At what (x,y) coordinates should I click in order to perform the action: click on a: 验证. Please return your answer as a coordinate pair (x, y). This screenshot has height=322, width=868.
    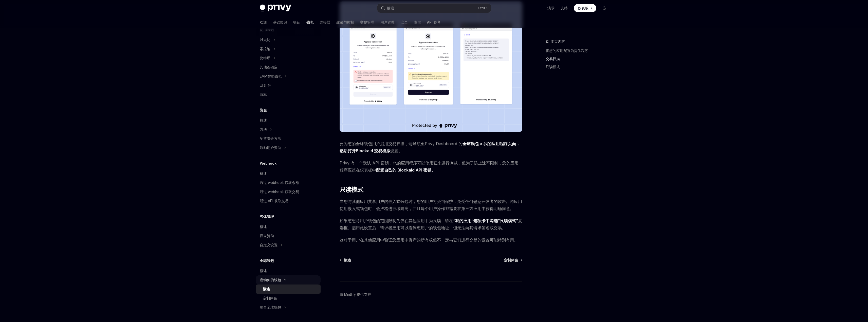
    Looking at the image, I should click on (297, 22).